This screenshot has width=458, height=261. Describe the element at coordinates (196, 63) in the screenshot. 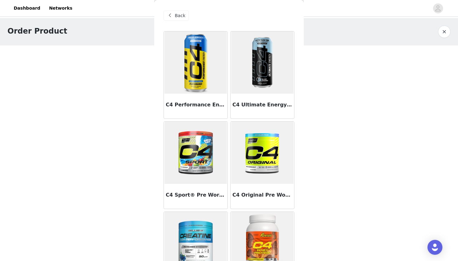

I see `img: C4 Performance Energy® Carbonated` at that location.